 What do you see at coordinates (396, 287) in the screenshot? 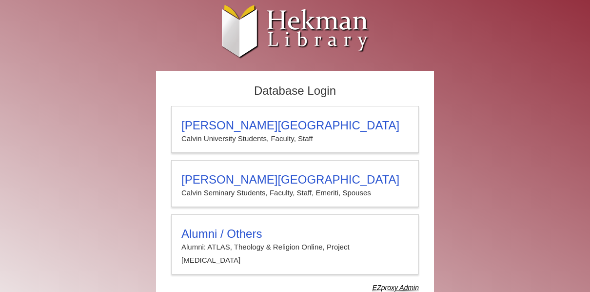
I see `dfn: Use Alumni login` at bounding box center [396, 287].